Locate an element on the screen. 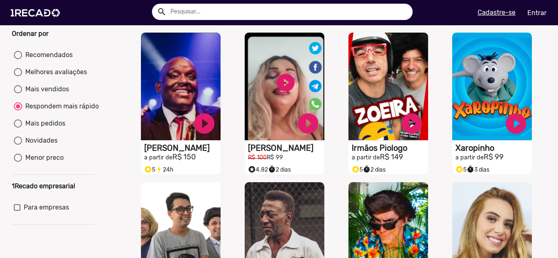 The height and width of the screenshot is (258, 558). div: Menor preco is located at coordinates (43, 158).